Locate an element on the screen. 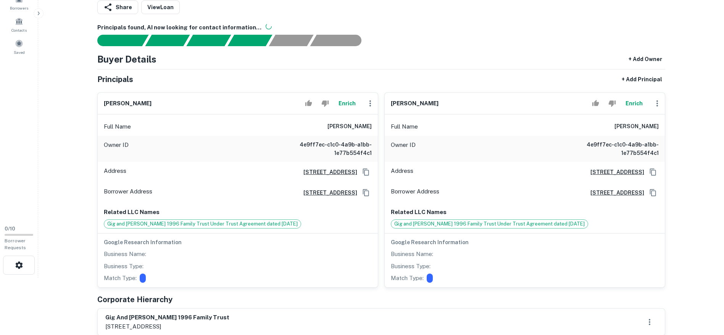  button: + Add Principal is located at coordinates (642, 79).